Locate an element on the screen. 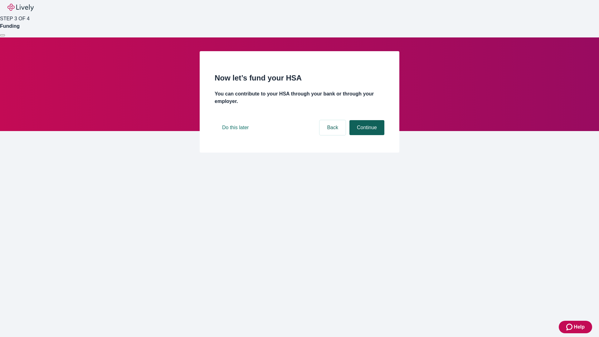 The height and width of the screenshot is (337, 599). span: Help is located at coordinates (579, 327).